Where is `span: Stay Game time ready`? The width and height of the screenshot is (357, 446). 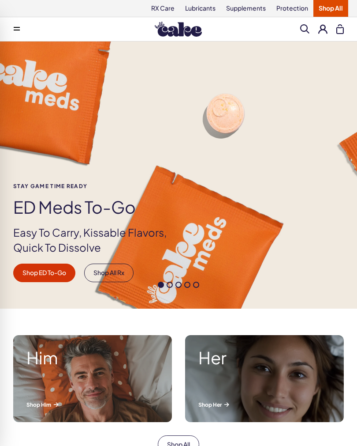
span: Stay Game time ready is located at coordinates (98, 186).